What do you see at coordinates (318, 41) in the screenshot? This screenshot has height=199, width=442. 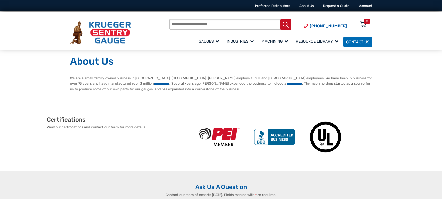 I see `a: Resource Library` at bounding box center [318, 41].